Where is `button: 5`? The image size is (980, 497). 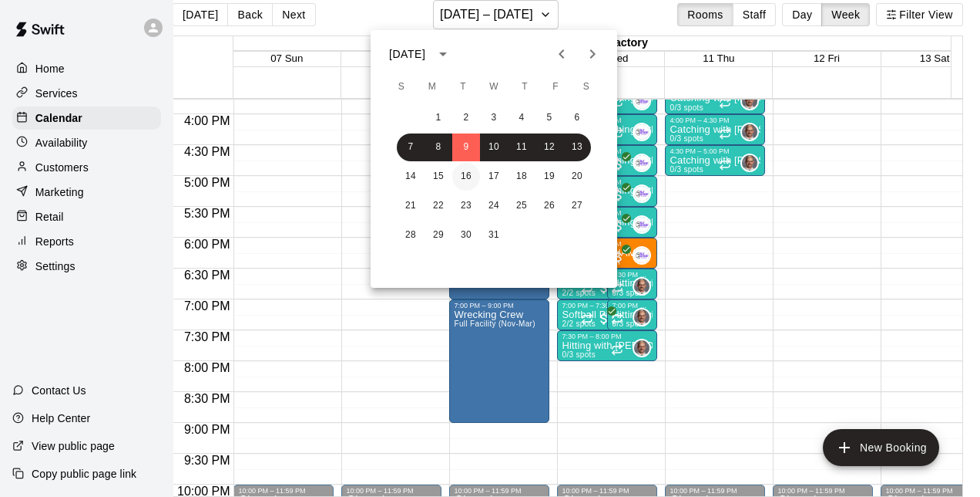 button: 5 is located at coordinates (549, 118).